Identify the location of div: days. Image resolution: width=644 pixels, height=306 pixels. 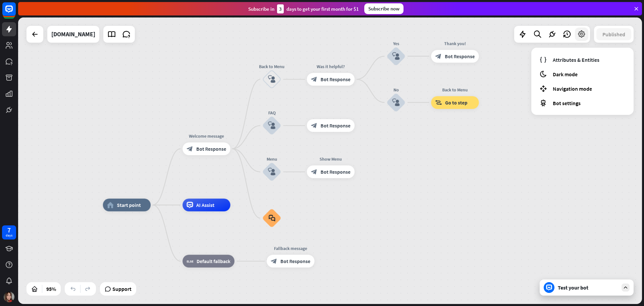
(9, 236).